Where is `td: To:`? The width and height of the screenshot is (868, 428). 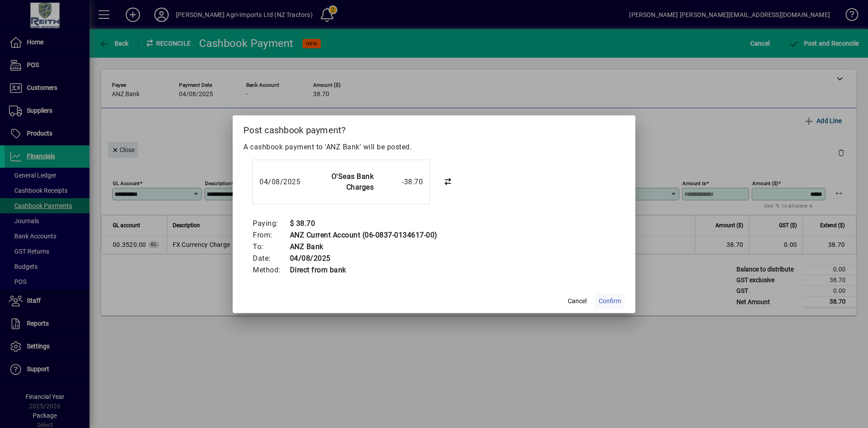 td: To: is located at coordinates (270, 247).